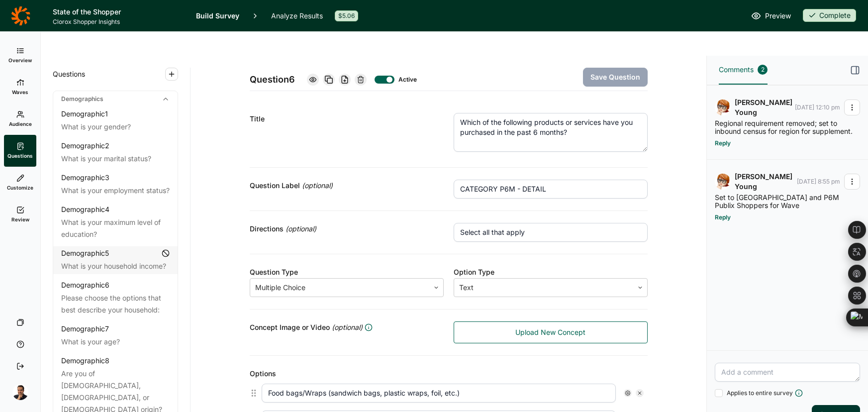 The width and height of the screenshot is (868, 412). I want to click on span: Comments, so click(737, 70).